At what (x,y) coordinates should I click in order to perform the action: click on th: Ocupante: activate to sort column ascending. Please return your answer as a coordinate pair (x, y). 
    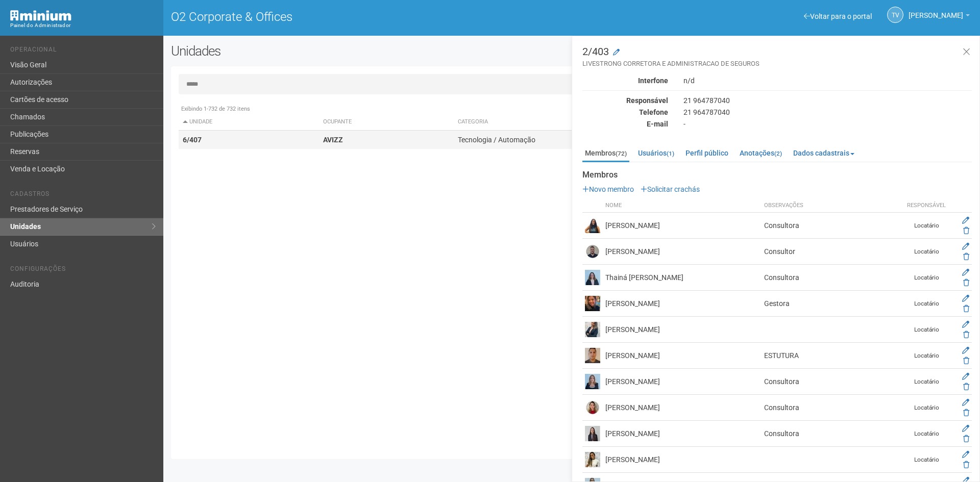
    Looking at the image, I should click on (386, 122).